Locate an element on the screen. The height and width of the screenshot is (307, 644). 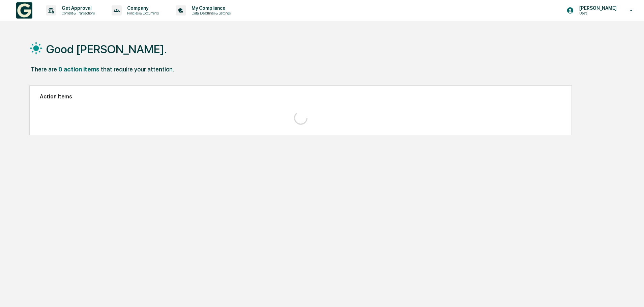
h2: Action Items is located at coordinates (300, 96).